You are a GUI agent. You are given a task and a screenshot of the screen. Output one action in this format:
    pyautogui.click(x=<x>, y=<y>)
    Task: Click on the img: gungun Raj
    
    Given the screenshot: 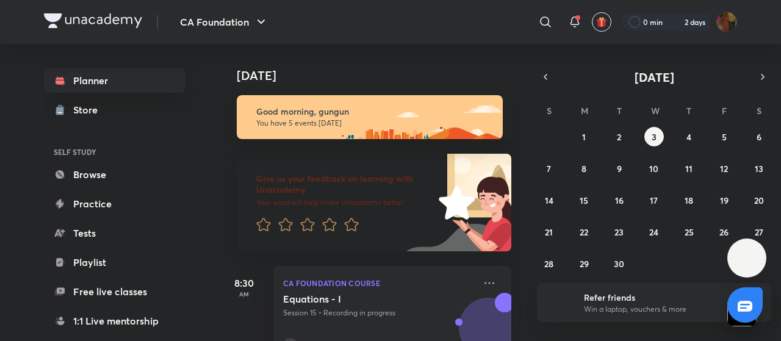 What is the action you would take?
    pyautogui.click(x=727, y=22)
    